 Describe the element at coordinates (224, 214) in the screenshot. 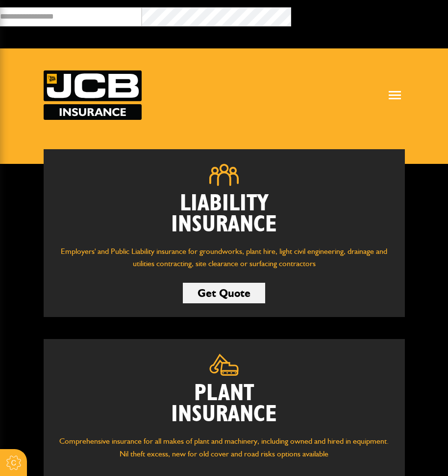

I see `h2: Liability Insurance` at that location.